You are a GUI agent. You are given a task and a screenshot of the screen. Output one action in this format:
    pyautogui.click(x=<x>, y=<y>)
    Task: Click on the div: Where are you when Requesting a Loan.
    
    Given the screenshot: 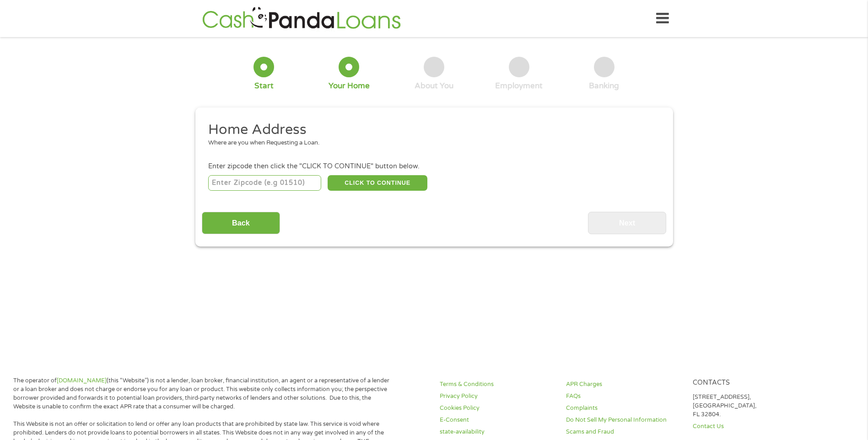 What is the action you would take?
    pyautogui.click(x=431, y=143)
    